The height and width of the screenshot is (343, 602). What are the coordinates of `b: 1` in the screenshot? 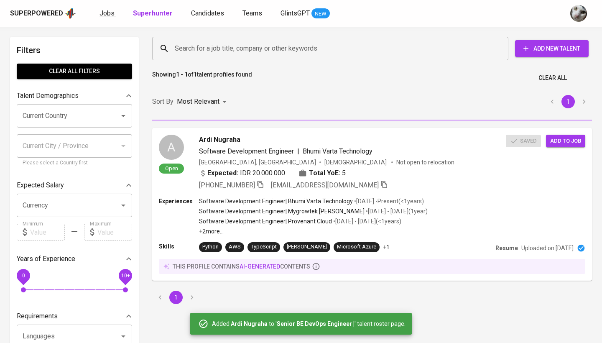 It's located at (195, 74).